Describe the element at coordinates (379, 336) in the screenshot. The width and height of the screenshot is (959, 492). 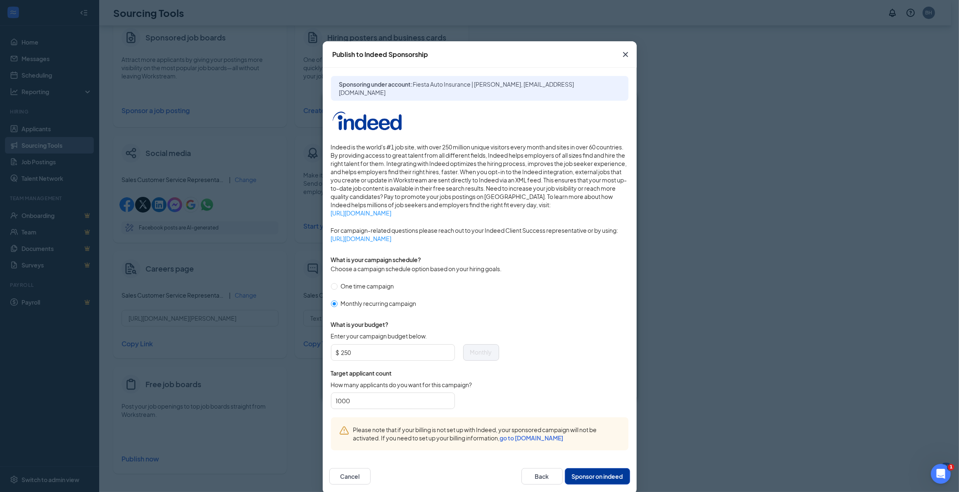
I see `span: Enter your campaign budget below.` at that location.